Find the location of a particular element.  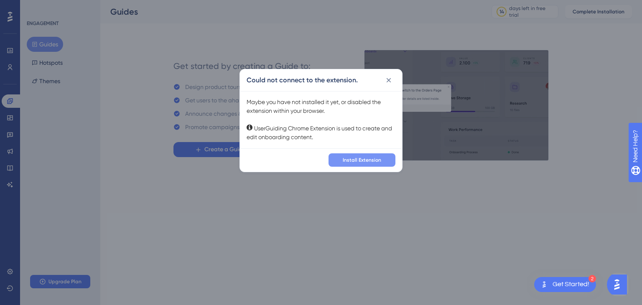

div: Maybe you have not installed it yet, or disabled the extension within your browser. UserGuiding C... is located at coordinates (321, 119).